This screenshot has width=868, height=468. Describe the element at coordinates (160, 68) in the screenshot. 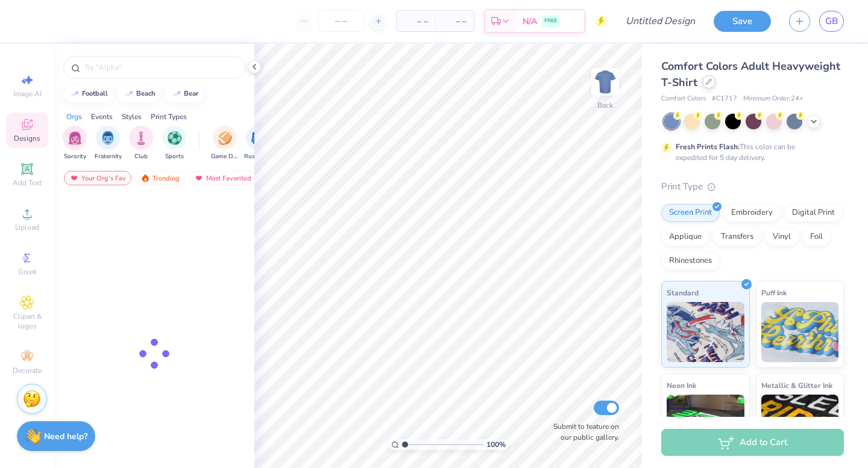

I see `input: Try "Alpha"` at that location.